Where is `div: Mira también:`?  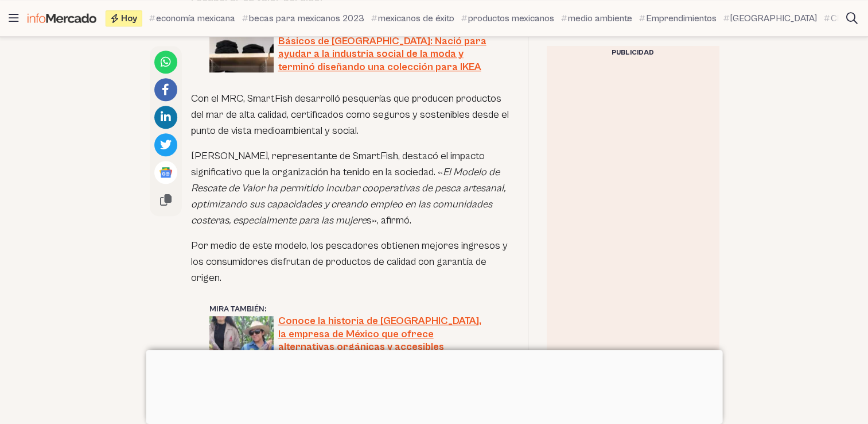 div: Mira también: is located at coordinates (350, 309).